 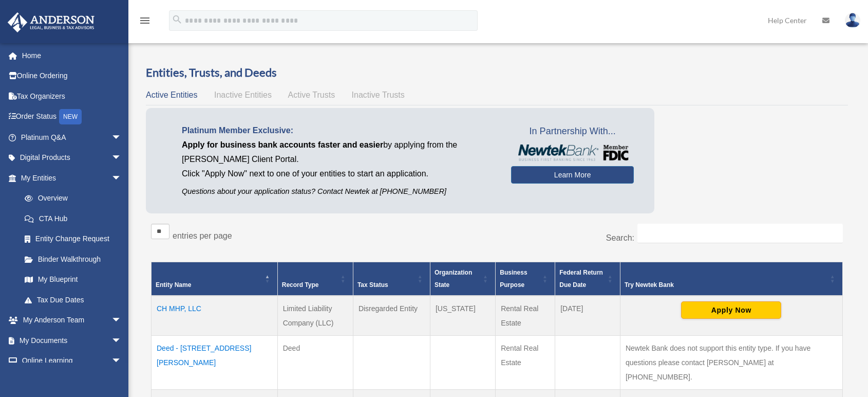 What do you see at coordinates (572, 131) in the screenshot?
I see `span: In Partnership With...` at bounding box center [572, 131].